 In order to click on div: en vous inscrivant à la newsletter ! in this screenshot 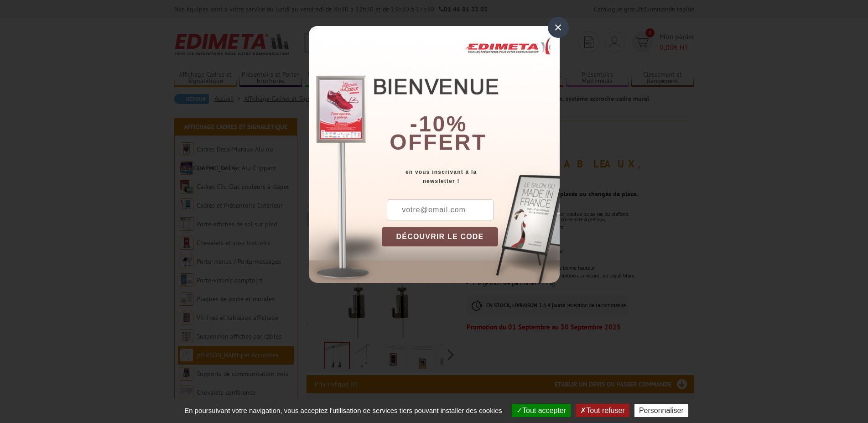, I will do `click(470, 177)`.